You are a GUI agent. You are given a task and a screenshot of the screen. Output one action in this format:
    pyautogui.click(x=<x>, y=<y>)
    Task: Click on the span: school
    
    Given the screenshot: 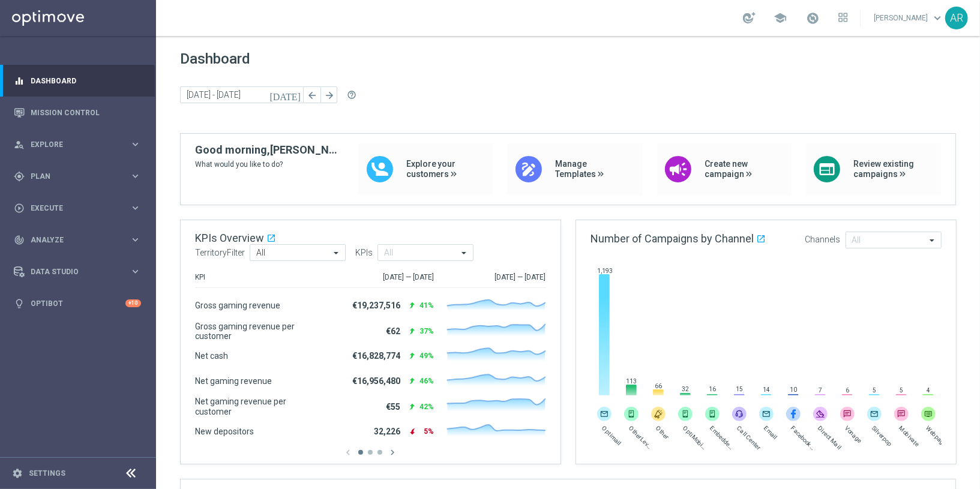 What is the action you would take?
    pyautogui.click(x=780, y=18)
    